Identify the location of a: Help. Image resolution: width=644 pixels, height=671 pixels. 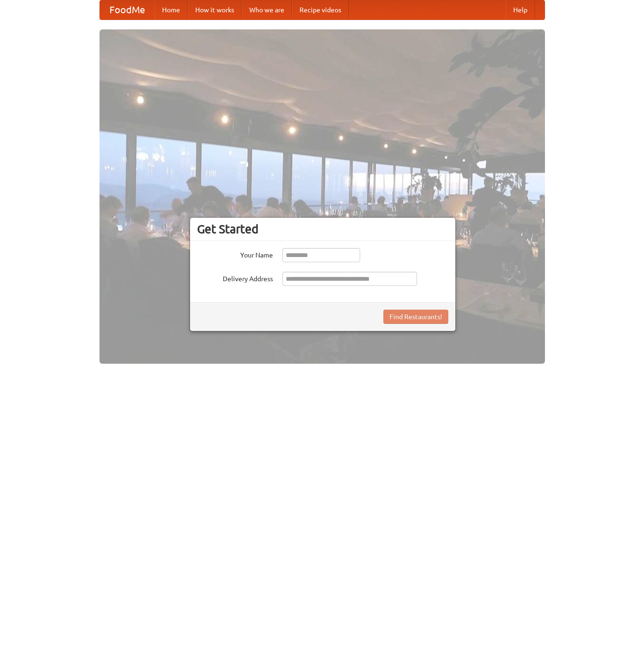
(520, 10).